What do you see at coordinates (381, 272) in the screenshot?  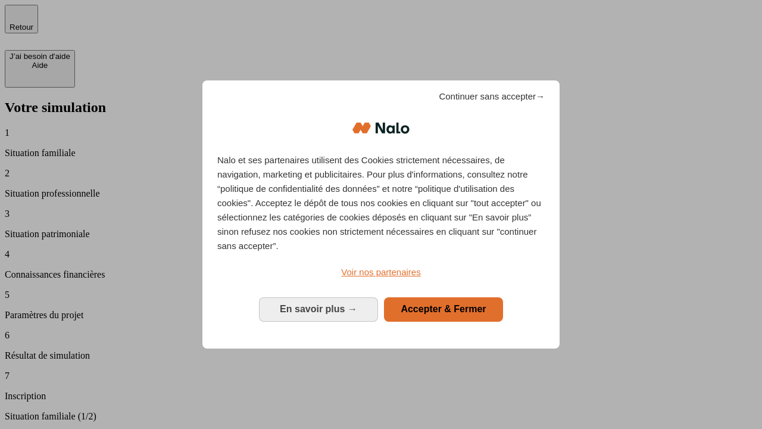 I see `span: Voir nos partenaires` at bounding box center [381, 272].